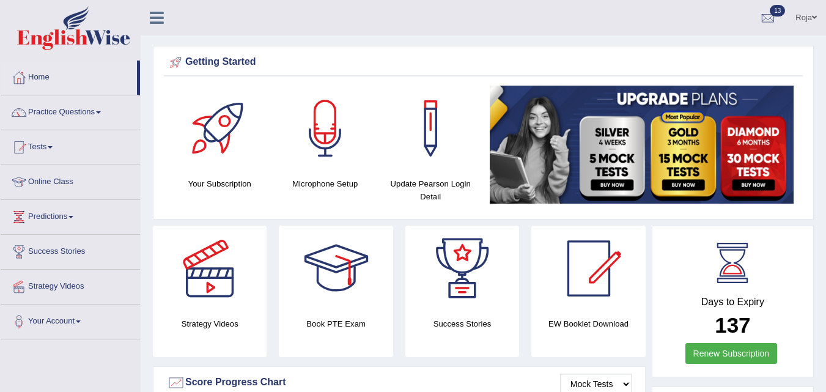 The image size is (826, 392). Describe the element at coordinates (70, 320) in the screenshot. I see `a: Your Account` at that location.